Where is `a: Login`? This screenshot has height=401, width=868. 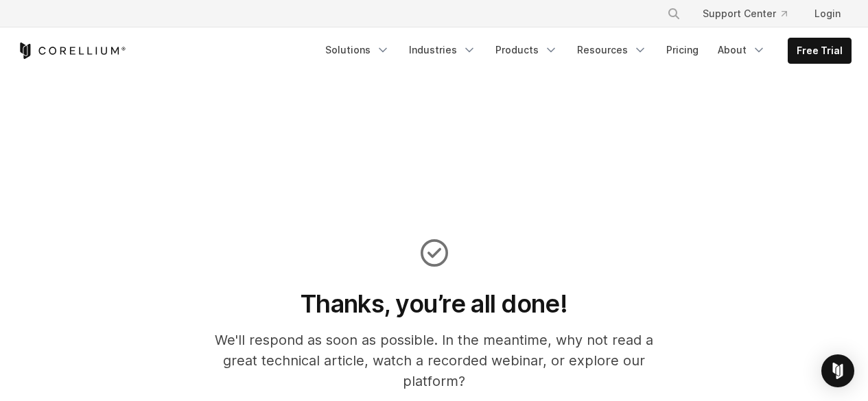
a: Login is located at coordinates (828, 13).